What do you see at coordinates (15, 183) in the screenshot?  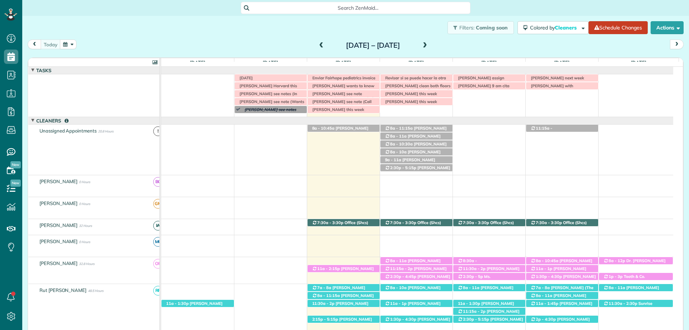 I see `span: New` at bounding box center [15, 183].